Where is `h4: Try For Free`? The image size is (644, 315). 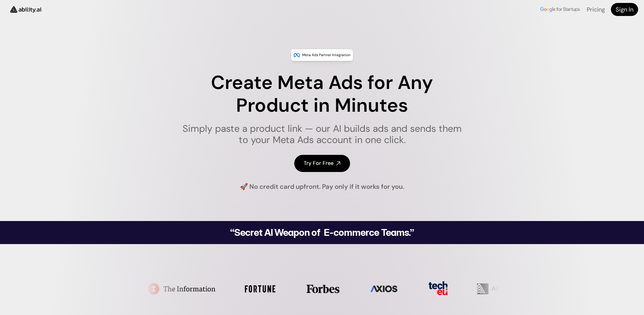
h4: Try For Free is located at coordinates (318, 163).